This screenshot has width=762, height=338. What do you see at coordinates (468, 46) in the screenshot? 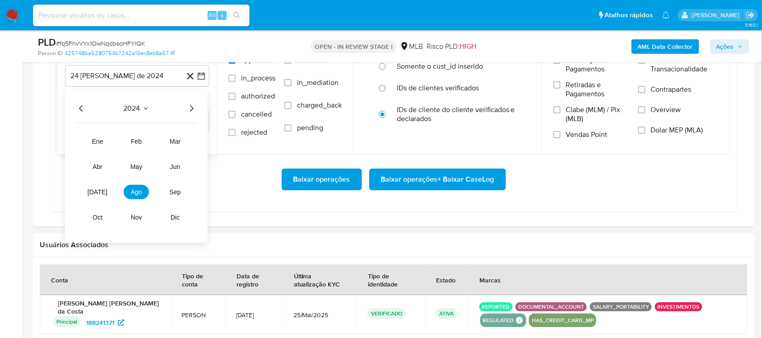
I see `span: HIGH` at bounding box center [468, 46].